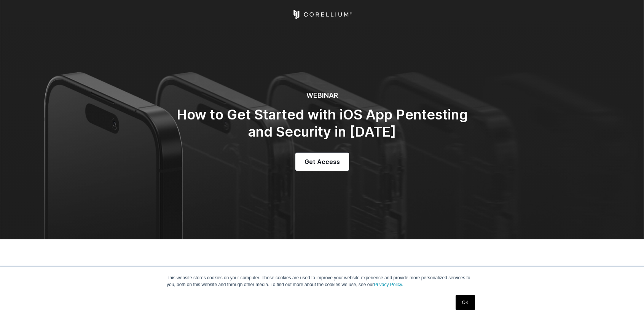  I want to click on span: Get Access, so click(322, 162).